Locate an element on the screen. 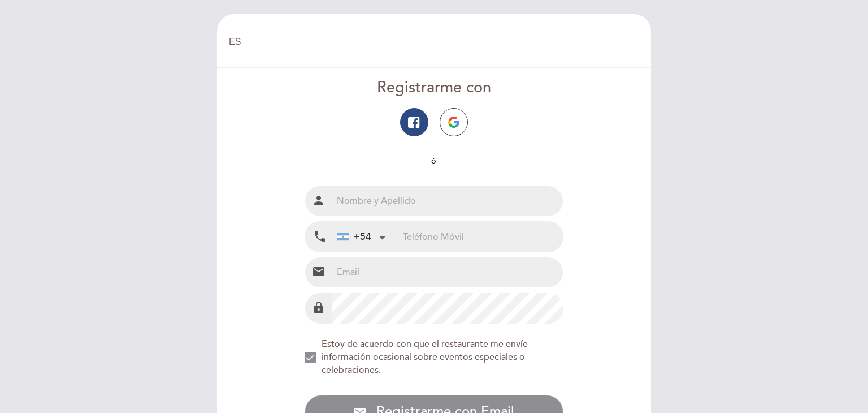 The width and height of the screenshot is (868, 413). i: lock is located at coordinates (319, 308).